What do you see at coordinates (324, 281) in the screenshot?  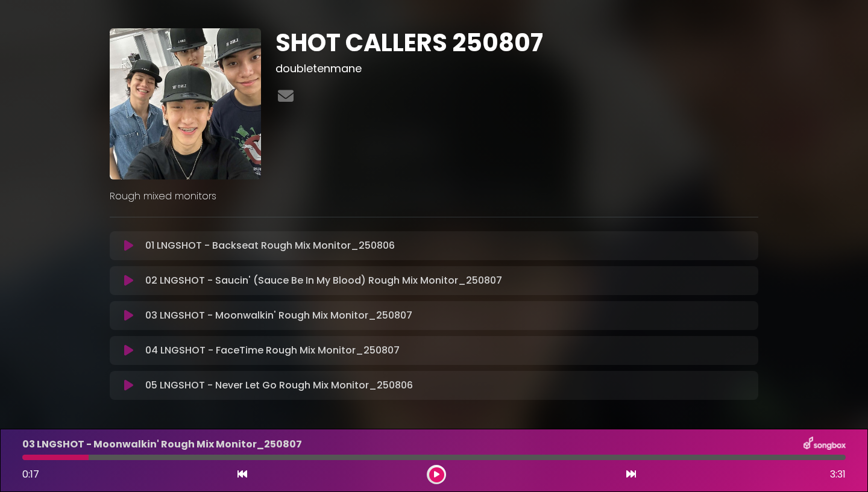 I see `p: 02 LNGSHOT - Saucin' (Sauce Be In My Blood) Rough Mix Monitor_250807` at bounding box center [324, 281].